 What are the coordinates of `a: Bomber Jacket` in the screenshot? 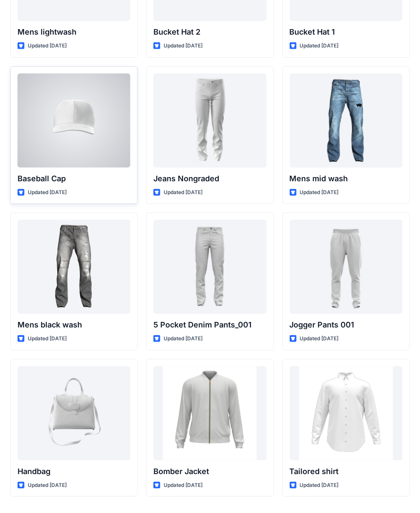 It's located at (210, 413).